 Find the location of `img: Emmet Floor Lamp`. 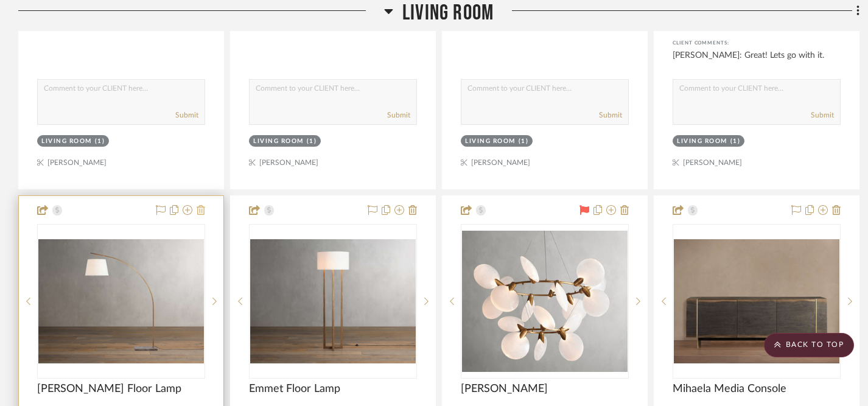

img: Emmet Floor Lamp is located at coordinates (333, 302).